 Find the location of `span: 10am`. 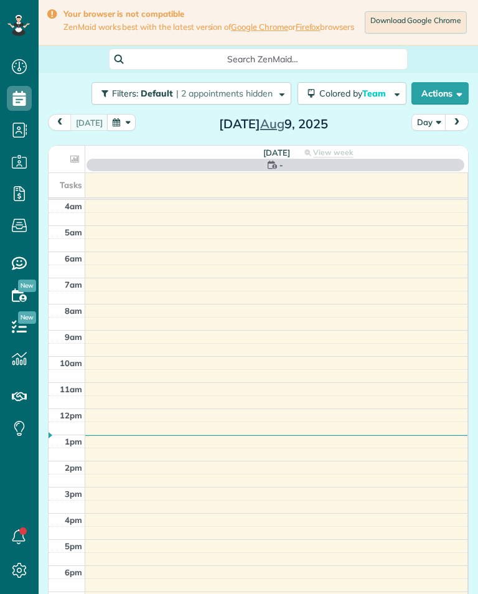

span: 10am is located at coordinates (71, 363).